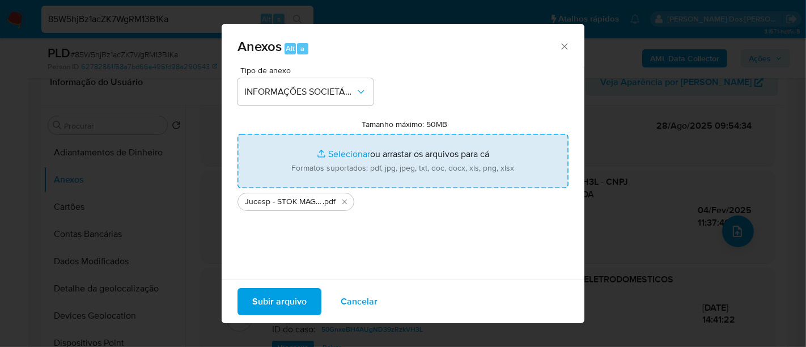 This screenshot has width=806, height=347. I want to click on button: Subir arquivo, so click(280, 302).